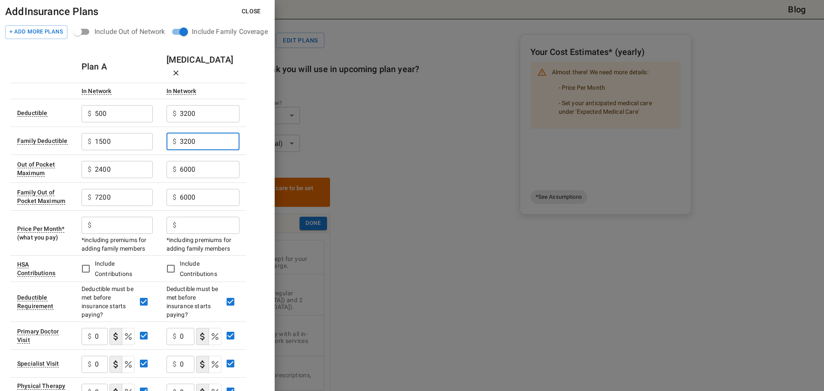 The width and height of the screenshot is (824, 391). Describe the element at coordinates (130, 32) in the screenshot. I see `div: Include Out of Network` at that location.